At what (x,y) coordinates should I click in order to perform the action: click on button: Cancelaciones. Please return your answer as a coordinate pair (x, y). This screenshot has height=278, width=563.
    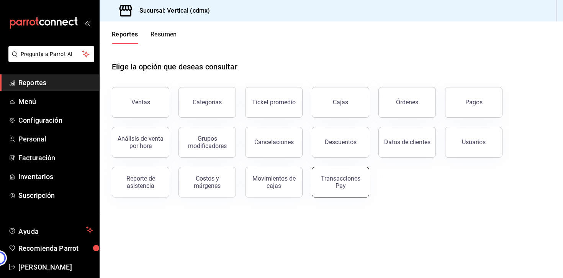
    Looking at the image, I should click on (274, 142).